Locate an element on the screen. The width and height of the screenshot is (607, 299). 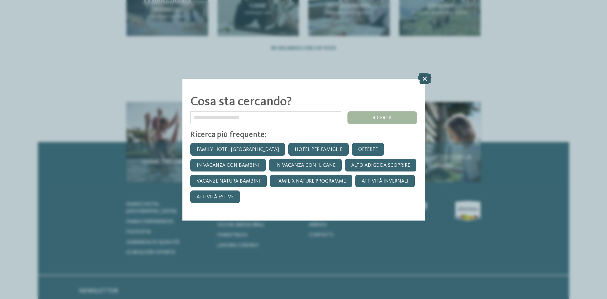
a: Hotel per famiglie is located at coordinates (318, 149).